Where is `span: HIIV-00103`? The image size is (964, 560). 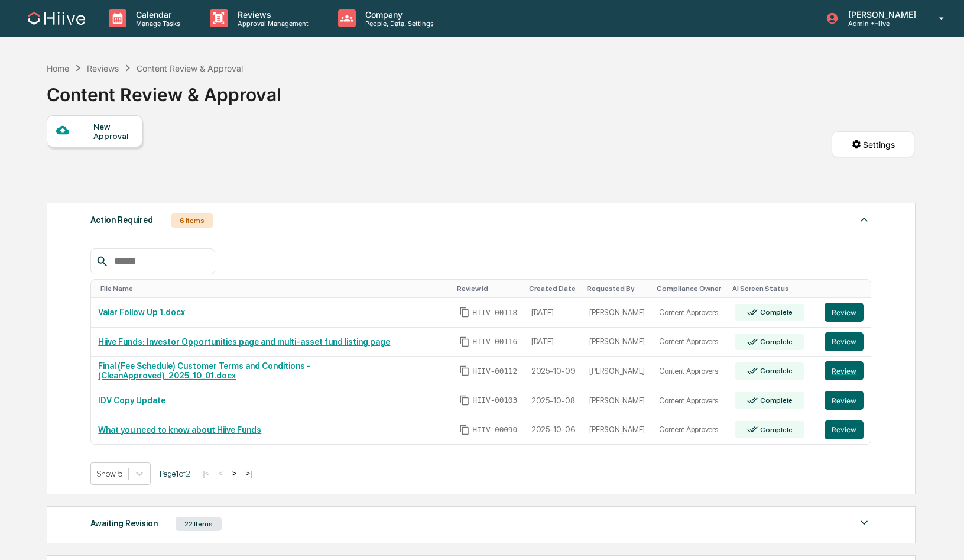 span: HIIV-00103 is located at coordinates (495, 400).